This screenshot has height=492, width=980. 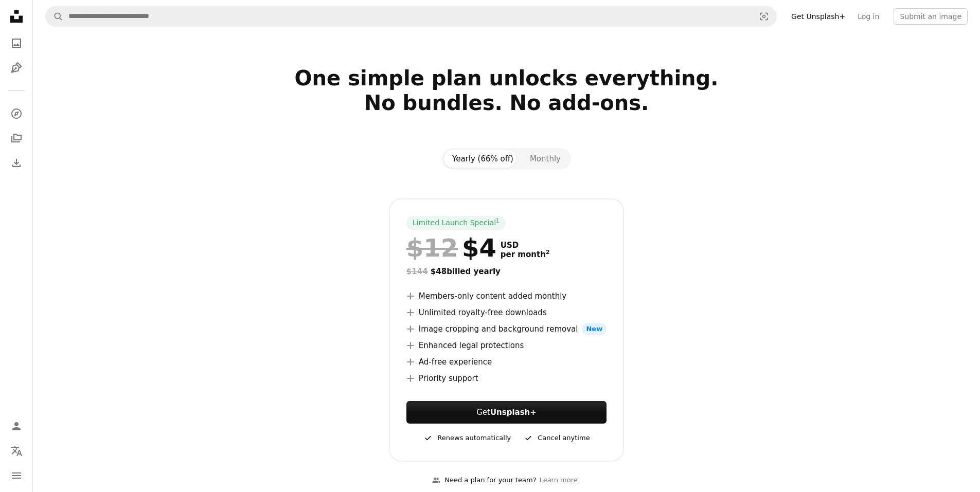 I want to click on strong: Unsplash+, so click(x=513, y=413).